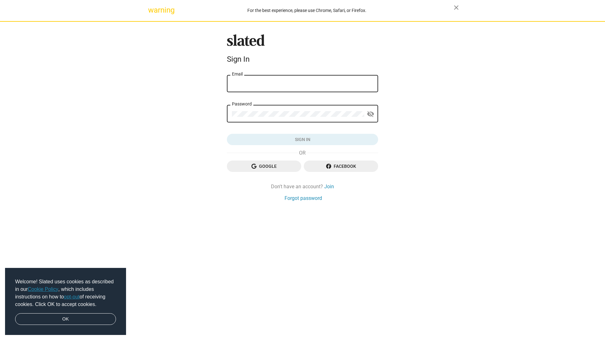 Image resolution: width=605 pixels, height=340 pixels. I want to click on a: dismiss cookie message, so click(65, 319).